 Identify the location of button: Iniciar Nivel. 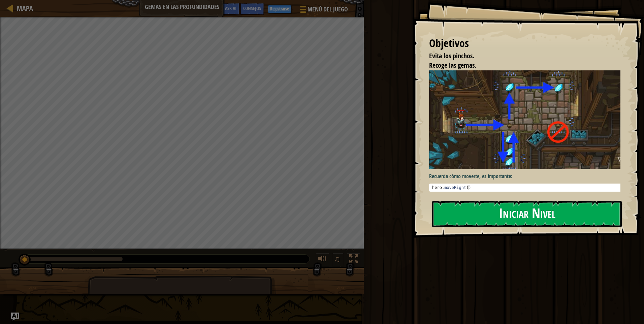
(527, 214).